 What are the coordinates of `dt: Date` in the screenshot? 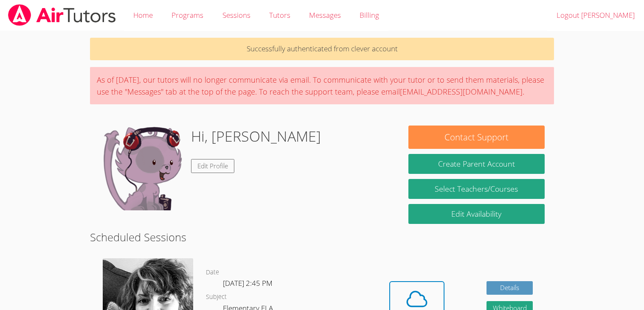 It's located at (212, 273).